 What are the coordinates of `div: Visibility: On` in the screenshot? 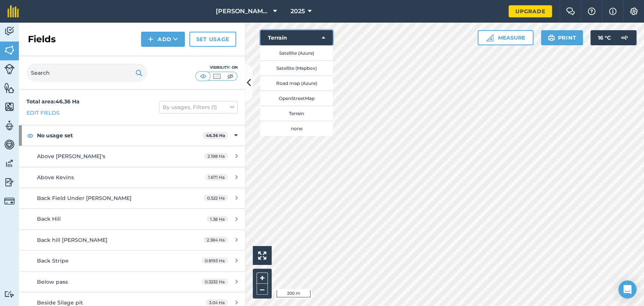 It's located at (217, 68).